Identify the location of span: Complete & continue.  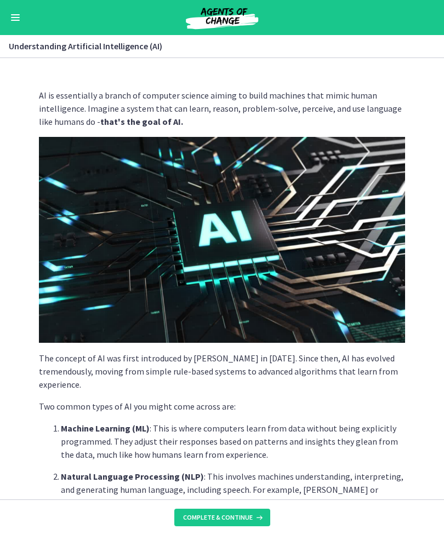
(218, 518).